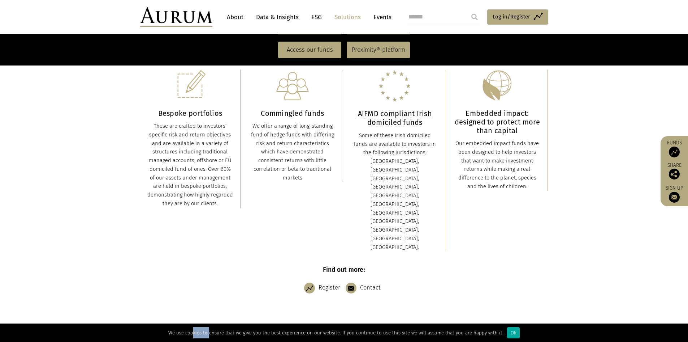 This screenshot has width=688, height=342. Describe the element at coordinates (675, 197) in the screenshot. I see `img: Sign up to our newsletter` at that location.